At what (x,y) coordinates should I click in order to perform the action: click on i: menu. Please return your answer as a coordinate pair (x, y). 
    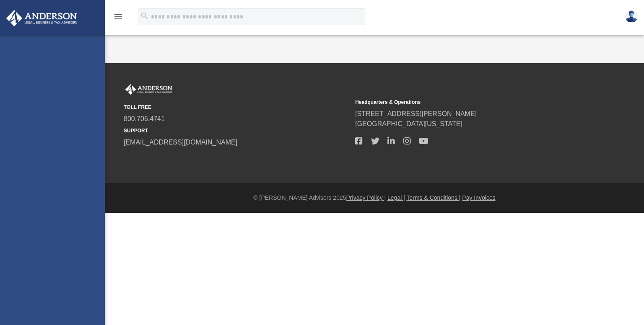
    Looking at the image, I should click on (118, 17).